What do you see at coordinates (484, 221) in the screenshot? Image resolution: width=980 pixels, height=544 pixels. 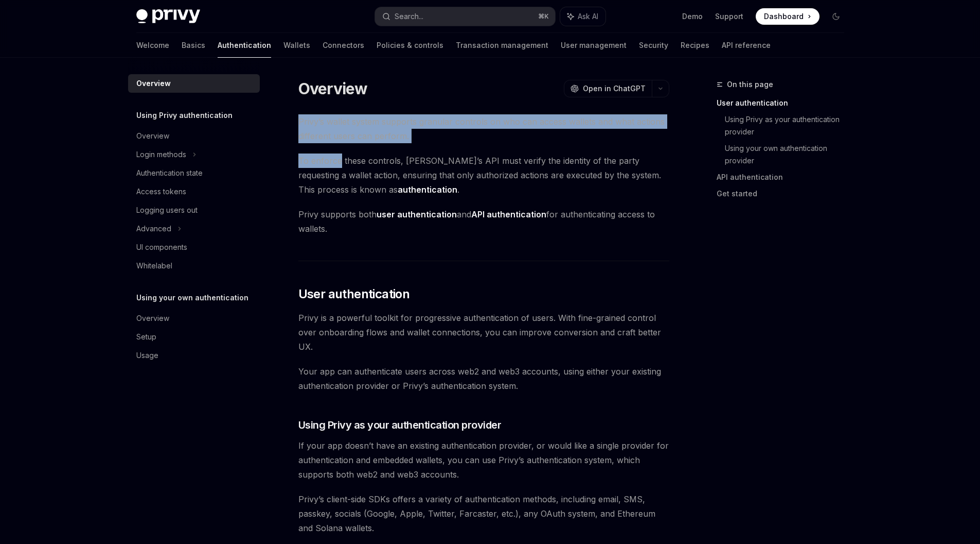 I see `span: Privy supports both and for authenticating access to wallets.` at bounding box center [484, 221].